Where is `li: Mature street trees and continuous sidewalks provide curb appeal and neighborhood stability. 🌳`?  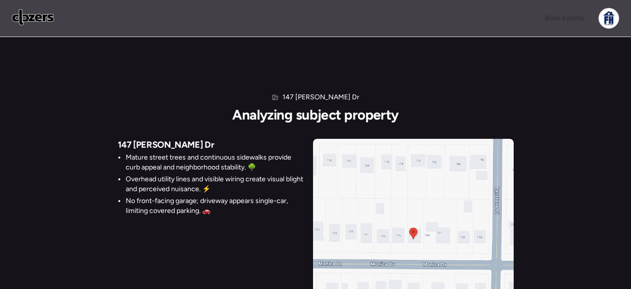 li: Mature street trees and continuous sidewalks provide curb appeal and neighborhood stability. 🌳 is located at coordinates (216, 162).